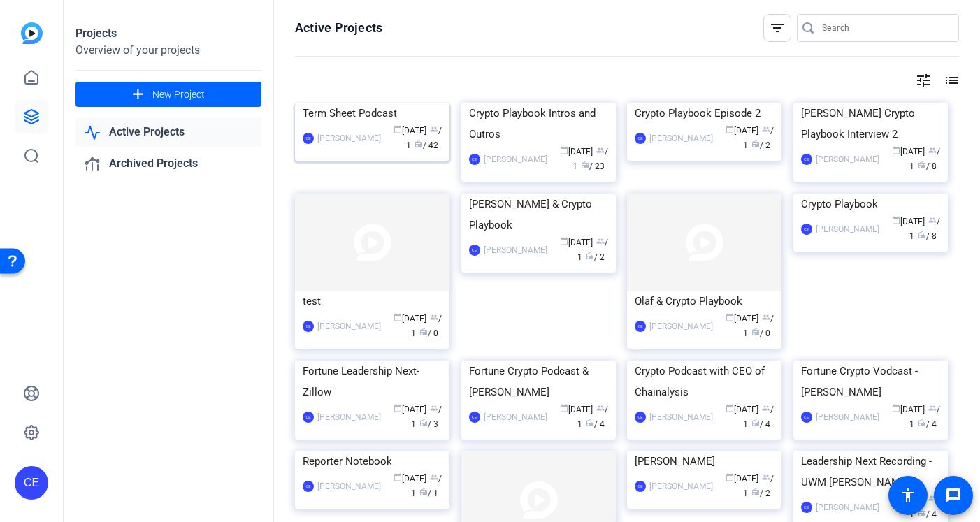 The height and width of the screenshot is (522, 980). I want to click on h1: Active Projects, so click(339, 28).